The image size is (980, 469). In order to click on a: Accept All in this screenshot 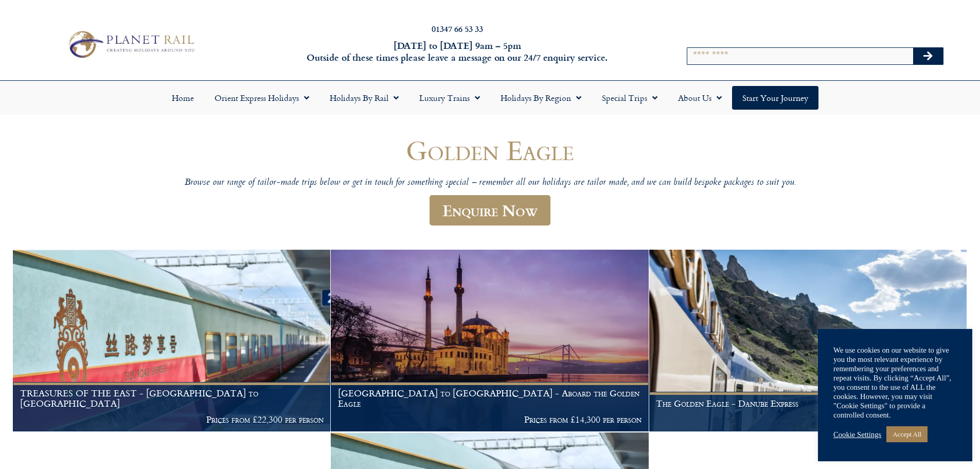, I will do `click(907, 434)`.